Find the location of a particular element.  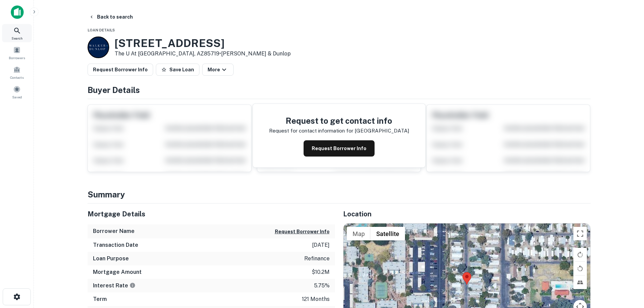

button: Show satellite imagery is located at coordinates (388, 233).